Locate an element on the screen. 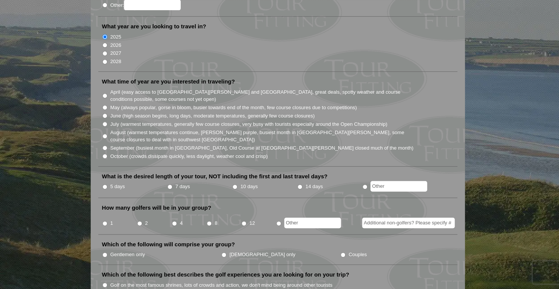 The image size is (559, 289). label: 7 days is located at coordinates (182, 187).